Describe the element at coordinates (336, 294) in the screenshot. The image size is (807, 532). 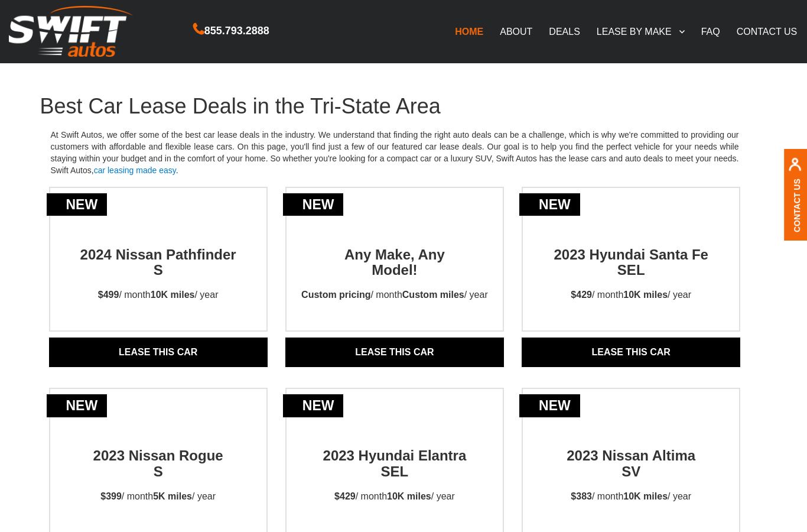
I see `strong: Custom pricing` at that location.